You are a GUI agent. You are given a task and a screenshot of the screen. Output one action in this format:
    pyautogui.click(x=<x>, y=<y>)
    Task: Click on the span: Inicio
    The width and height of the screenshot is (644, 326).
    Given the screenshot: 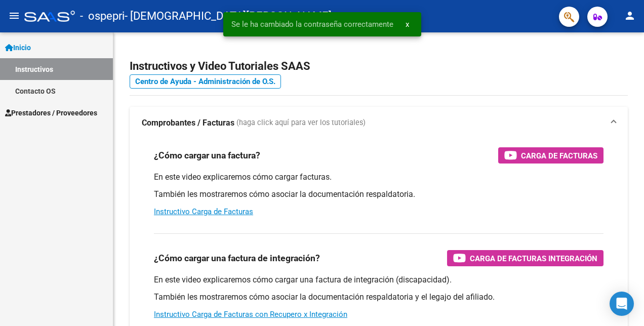 What is the action you would take?
    pyautogui.click(x=18, y=48)
    